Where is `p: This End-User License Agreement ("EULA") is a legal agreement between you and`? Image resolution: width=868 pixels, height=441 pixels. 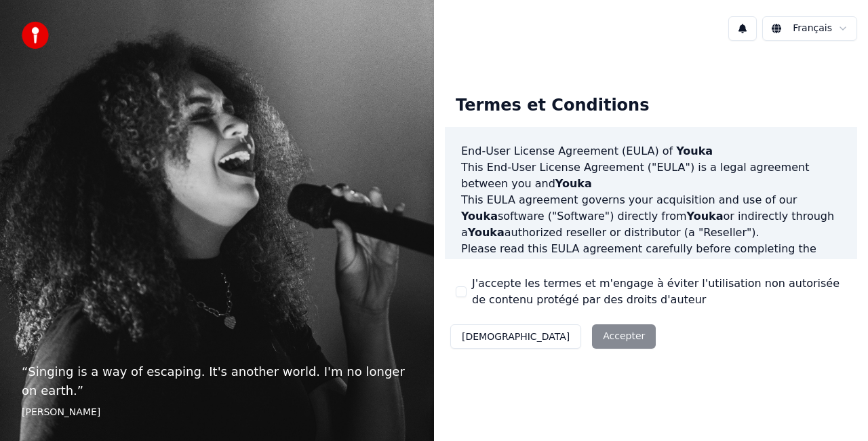 p: This End-User License Agreement ("EULA") is a legal agreement between you and is located at coordinates (651, 176).